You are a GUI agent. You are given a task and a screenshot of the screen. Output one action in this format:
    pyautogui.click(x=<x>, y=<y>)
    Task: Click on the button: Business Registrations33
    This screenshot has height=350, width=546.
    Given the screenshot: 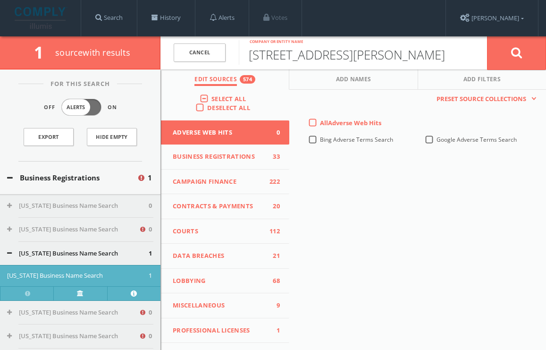 What is the action you would take?
    pyautogui.click(x=225, y=157)
    